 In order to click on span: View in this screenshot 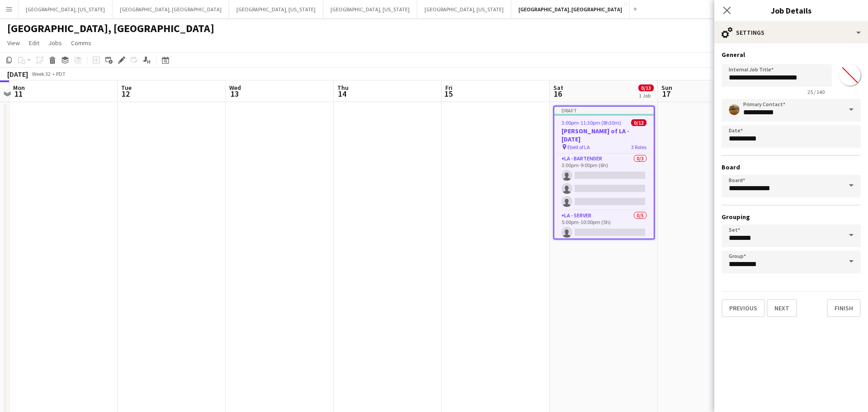, I will do `click(14, 43)`.